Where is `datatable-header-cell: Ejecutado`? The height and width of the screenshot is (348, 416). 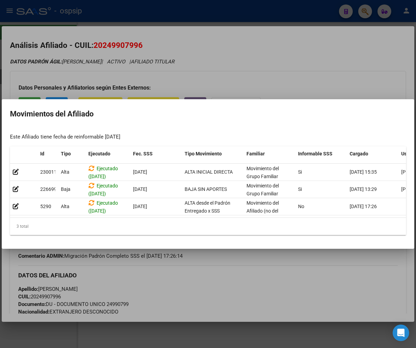
datatable-header-cell: Ejecutado is located at coordinates (108, 154).